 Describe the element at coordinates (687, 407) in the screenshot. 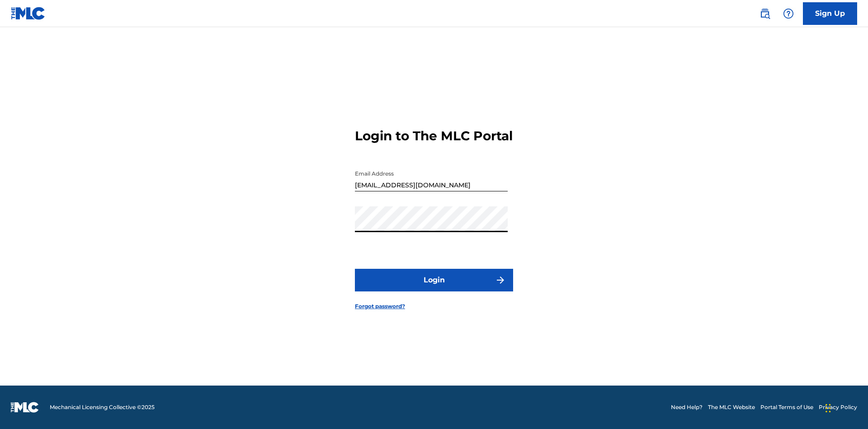

I see `a: Need Help?` at that location.